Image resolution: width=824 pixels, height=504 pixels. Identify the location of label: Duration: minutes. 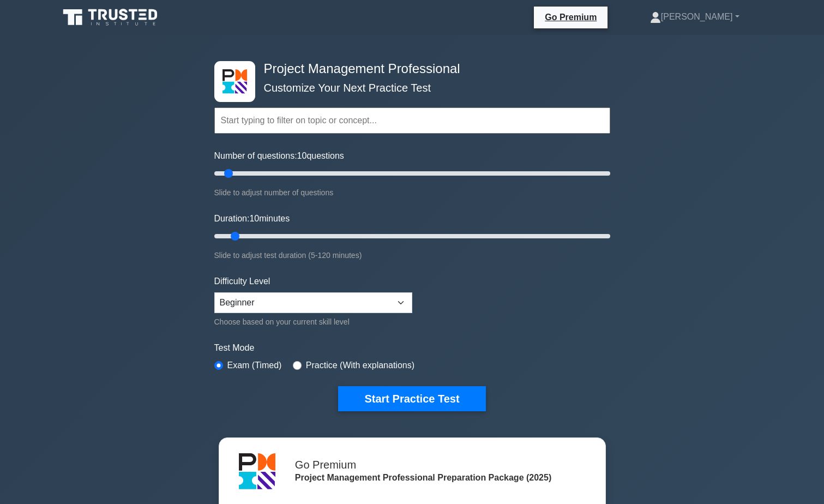
(252, 218).